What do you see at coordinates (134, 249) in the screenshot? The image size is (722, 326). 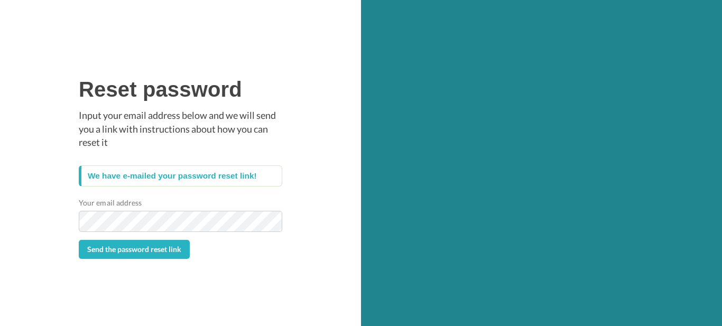 I see `button: Send the password reset link` at bounding box center [134, 249].